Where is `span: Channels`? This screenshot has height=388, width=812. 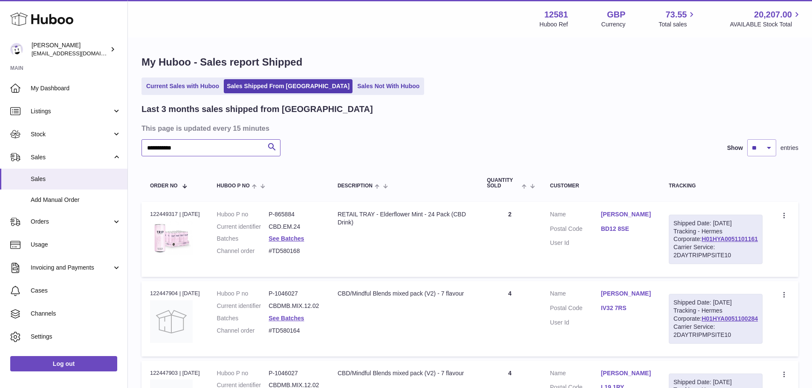 span: Channels is located at coordinates (76, 314).